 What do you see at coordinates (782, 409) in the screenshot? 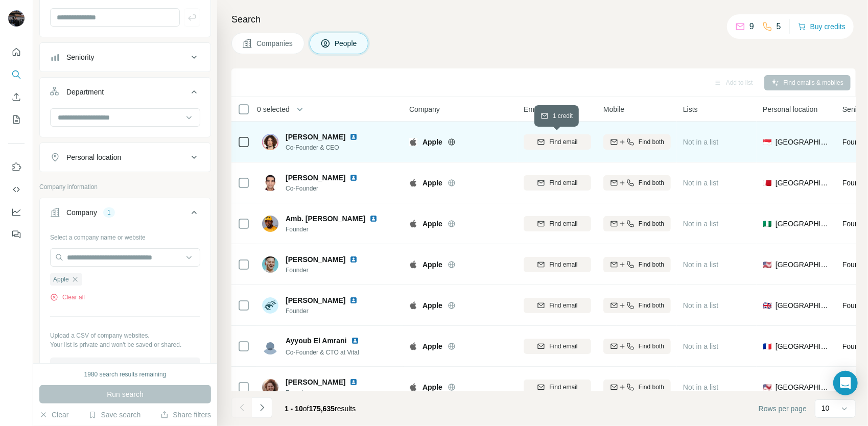
I see `span: Rows per page` at bounding box center [782, 409].